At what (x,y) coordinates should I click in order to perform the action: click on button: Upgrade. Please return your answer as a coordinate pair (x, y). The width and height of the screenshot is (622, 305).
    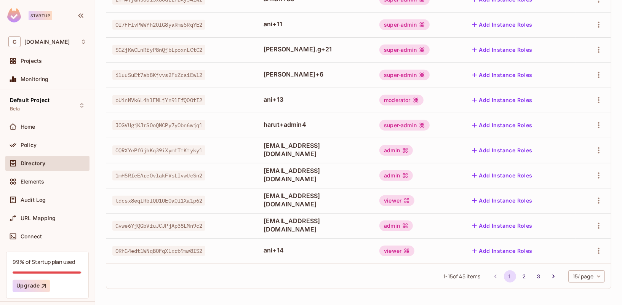
    Looking at the image, I should click on (31, 286).